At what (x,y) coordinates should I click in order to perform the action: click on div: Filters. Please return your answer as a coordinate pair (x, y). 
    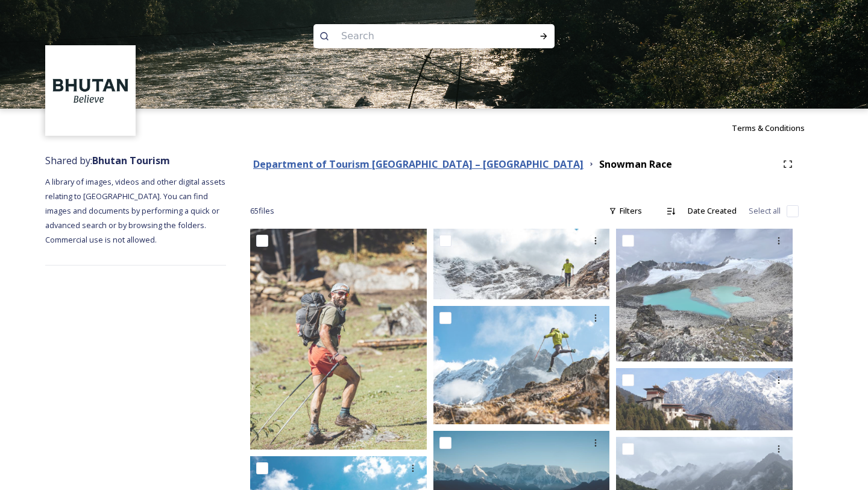
    Looking at the image, I should click on (625, 211).